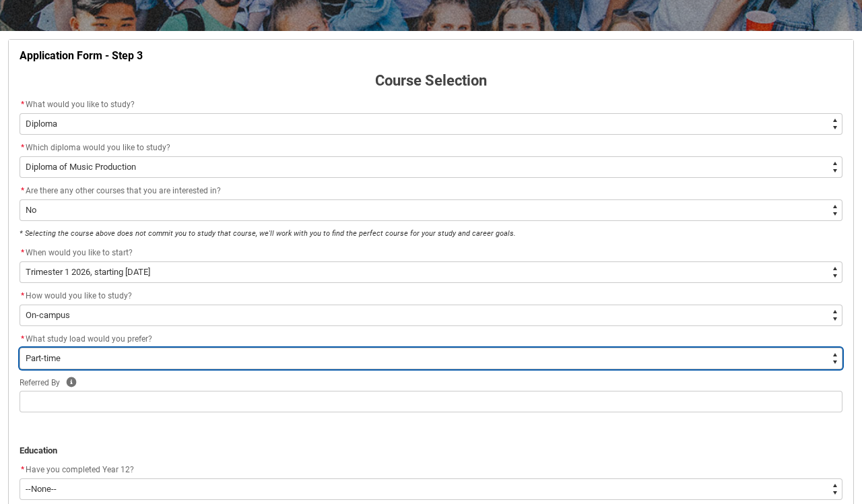 The height and width of the screenshot is (504, 862). I want to click on span: How would you like to study?, so click(79, 296).